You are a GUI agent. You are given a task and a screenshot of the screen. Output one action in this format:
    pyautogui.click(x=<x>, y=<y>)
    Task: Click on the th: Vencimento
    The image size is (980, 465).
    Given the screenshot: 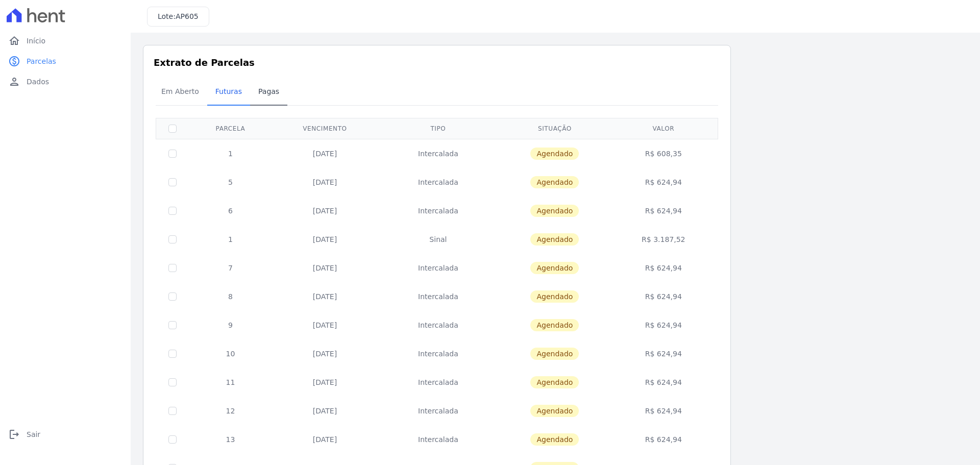 What is the action you would take?
    pyautogui.click(x=324, y=128)
    